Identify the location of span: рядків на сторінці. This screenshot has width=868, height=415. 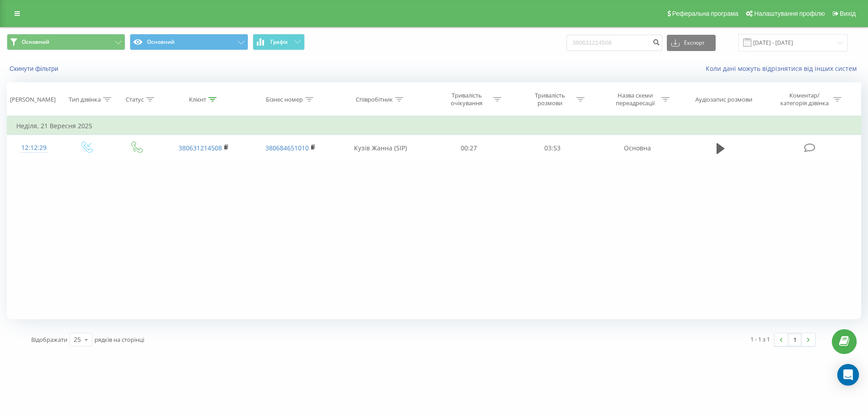
(119, 340).